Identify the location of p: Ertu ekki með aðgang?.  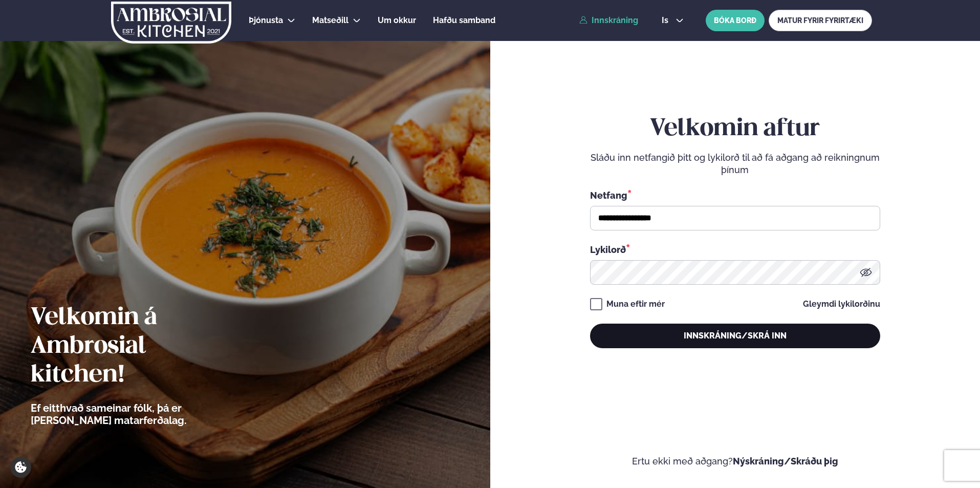
(735, 461).